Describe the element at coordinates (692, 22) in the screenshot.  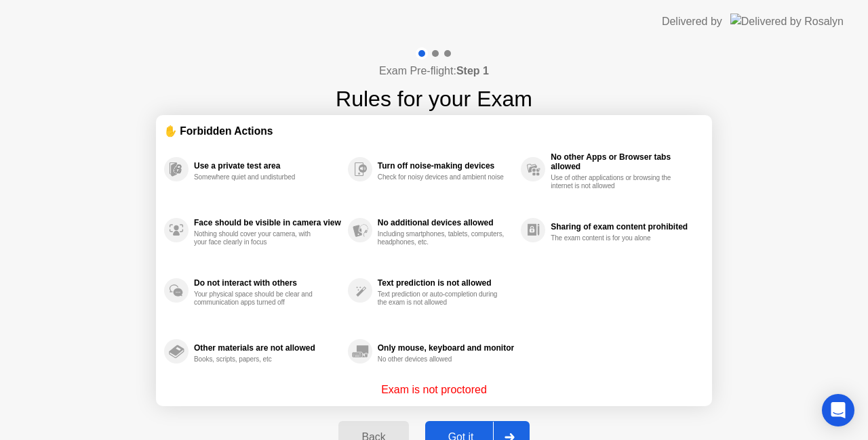
I see `div: Delivered by` at that location.